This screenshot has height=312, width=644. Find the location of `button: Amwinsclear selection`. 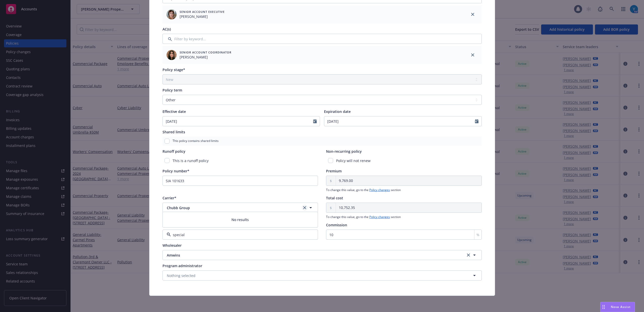

button: Amwinsclear selection is located at coordinates (322, 255).